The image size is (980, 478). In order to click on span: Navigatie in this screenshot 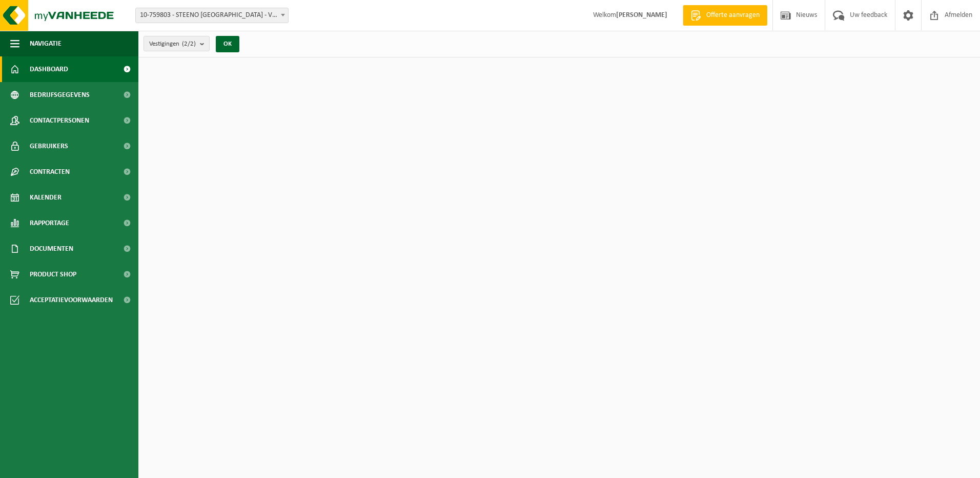, I will do `click(45, 44)`.